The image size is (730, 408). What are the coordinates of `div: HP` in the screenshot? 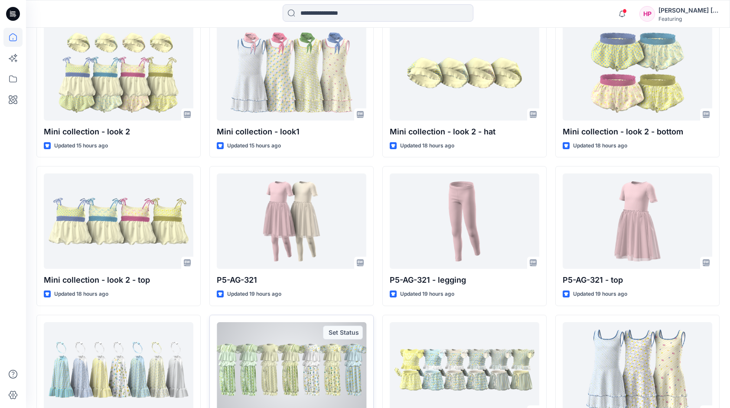 It's located at (647, 14).